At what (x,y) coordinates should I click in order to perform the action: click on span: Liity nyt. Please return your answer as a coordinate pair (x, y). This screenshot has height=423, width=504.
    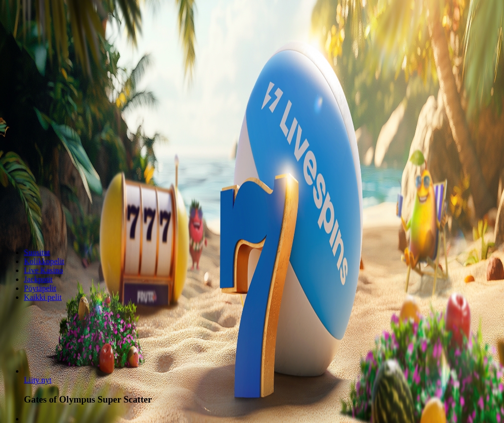
    Looking at the image, I should click on (38, 380).